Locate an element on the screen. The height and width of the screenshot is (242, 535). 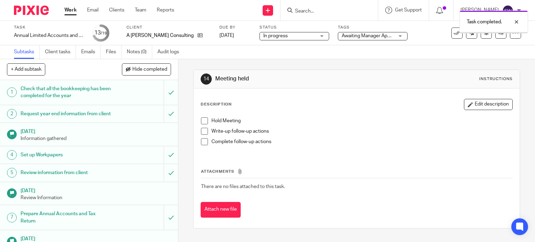
span: In progress is located at coordinates (275, 36).